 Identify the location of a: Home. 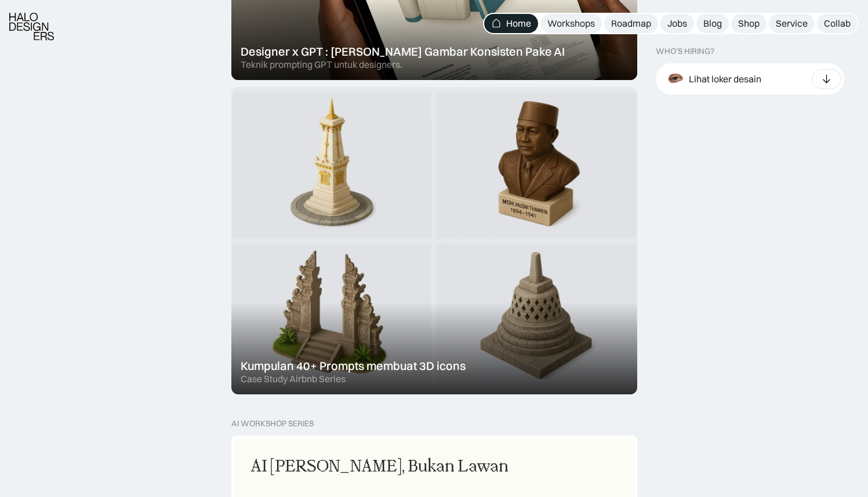
(511, 23).